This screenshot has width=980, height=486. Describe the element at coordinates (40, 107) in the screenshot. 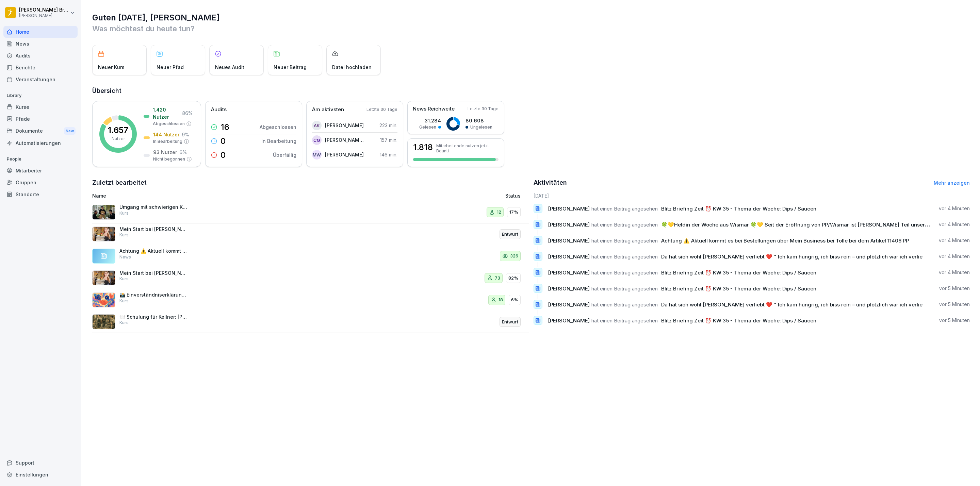

I see `a: Kurse` at that location.